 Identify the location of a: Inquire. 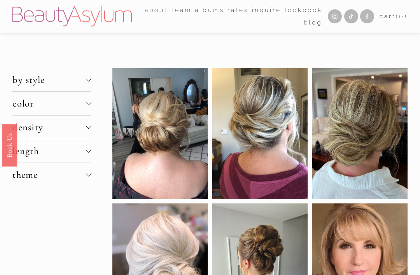
(267, 10).